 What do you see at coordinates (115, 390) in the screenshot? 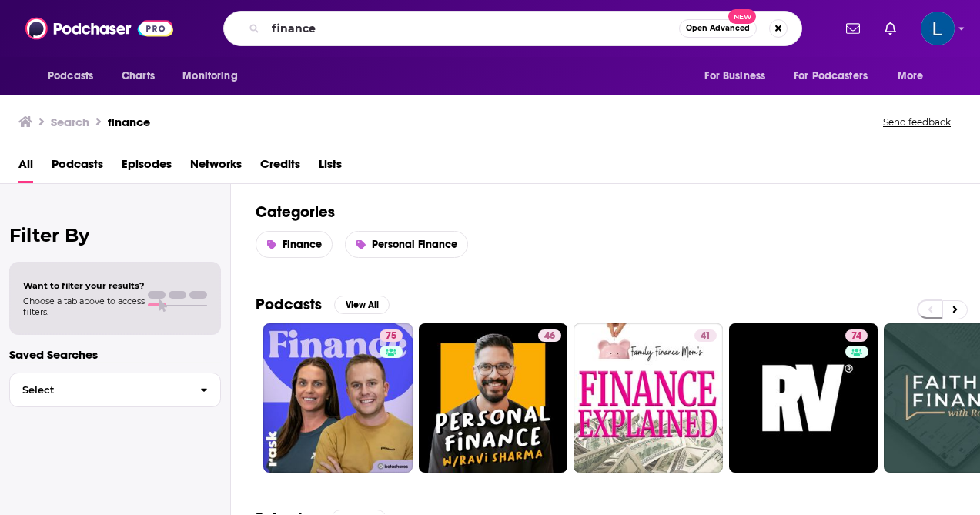
I see `button: Select` at bounding box center [115, 390].